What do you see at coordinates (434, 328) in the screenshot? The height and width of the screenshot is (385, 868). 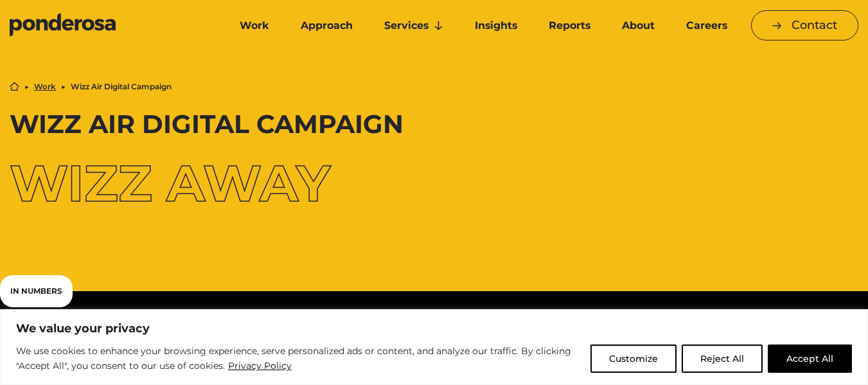 I see `p: We value your privacy` at bounding box center [434, 328].